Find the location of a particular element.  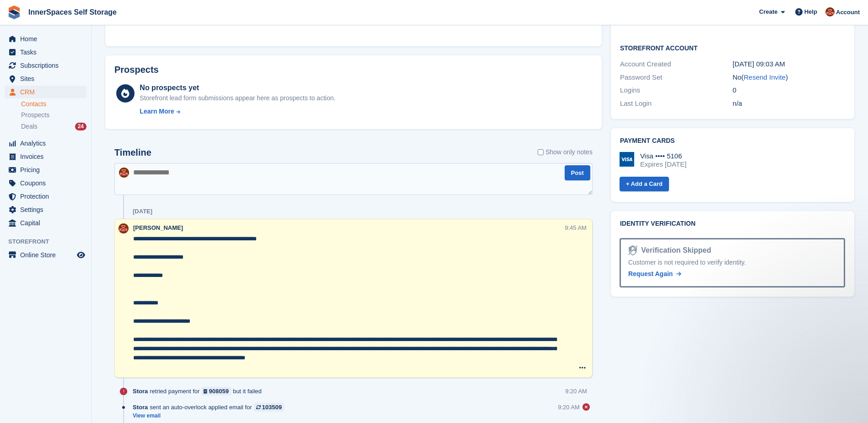

span: Capital is located at coordinates (47, 223).